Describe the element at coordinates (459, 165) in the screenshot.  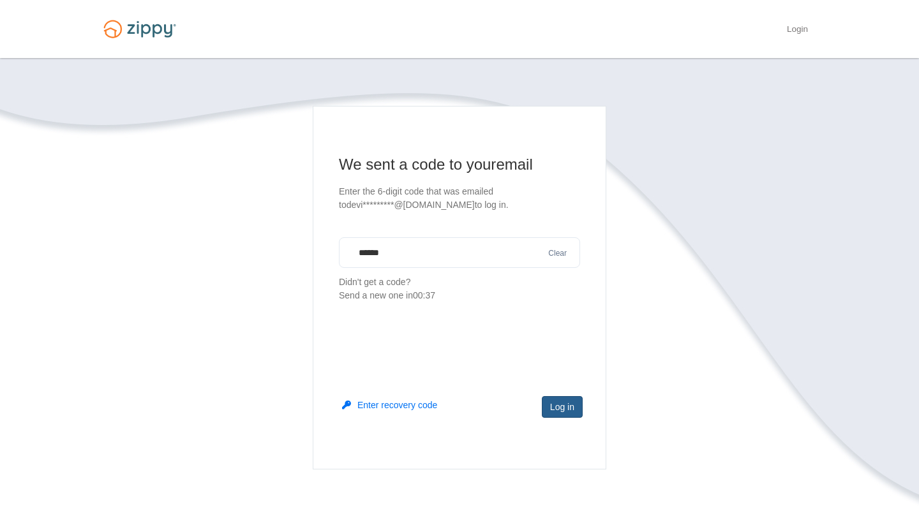
I see `h1: We sent a code to your email` at that location.